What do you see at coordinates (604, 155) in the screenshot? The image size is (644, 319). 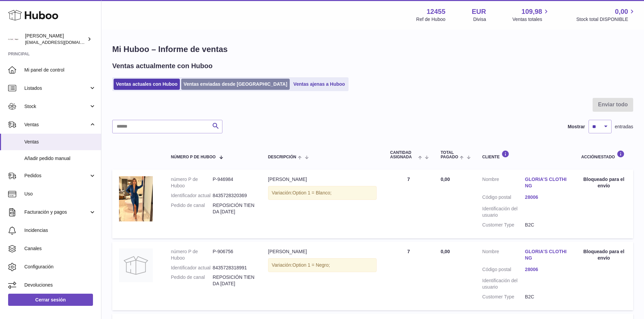 I see `div: Acción/Estado` at bounding box center [604, 155].